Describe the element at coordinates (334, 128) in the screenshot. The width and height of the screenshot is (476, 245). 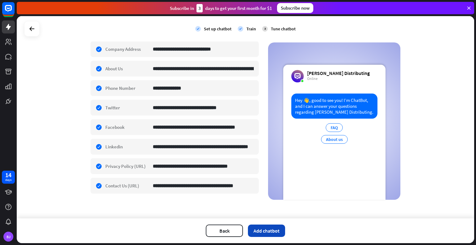
I see `div: FAQ` at that location.